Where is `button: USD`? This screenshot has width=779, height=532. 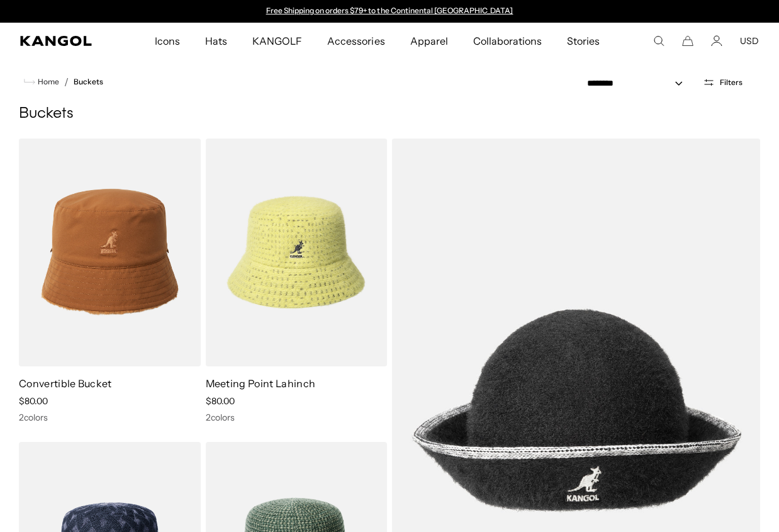
button: USD is located at coordinates (749, 41).